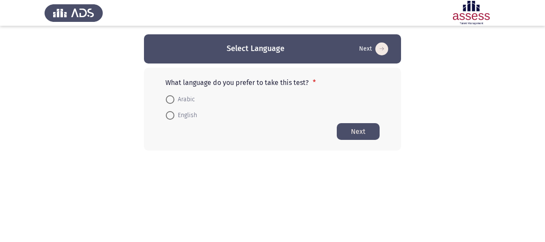  What do you see at coordinates (186, 115) in the screenshot?
I see `span: English` at bounding box center [186, 115].